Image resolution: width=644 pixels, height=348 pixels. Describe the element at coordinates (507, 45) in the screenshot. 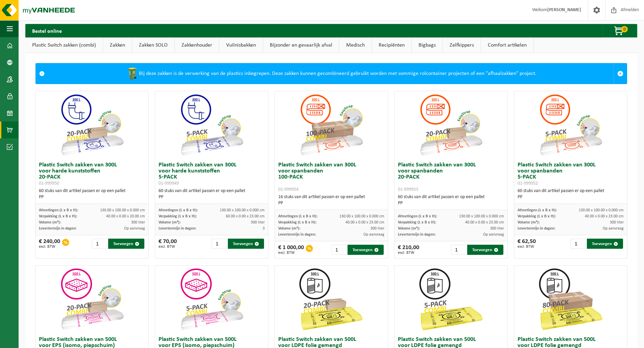

I see `a: Comfort artikelen` at that location.